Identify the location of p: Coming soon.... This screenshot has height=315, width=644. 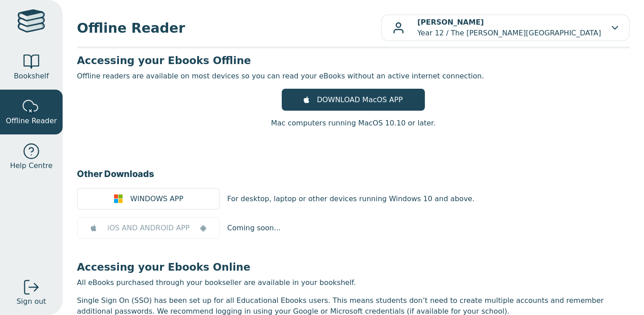
(254, 228).